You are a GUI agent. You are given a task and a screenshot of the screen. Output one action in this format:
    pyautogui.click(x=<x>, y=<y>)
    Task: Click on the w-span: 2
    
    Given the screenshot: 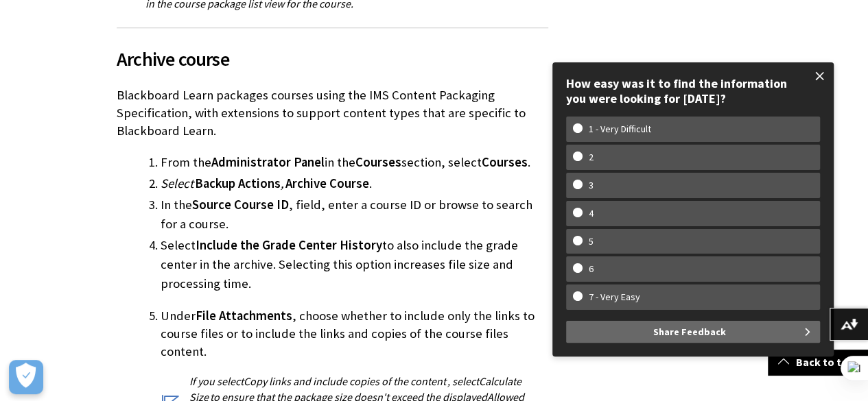 What is the action you would take?
    pyautogui.click(x=591, y=157)
    